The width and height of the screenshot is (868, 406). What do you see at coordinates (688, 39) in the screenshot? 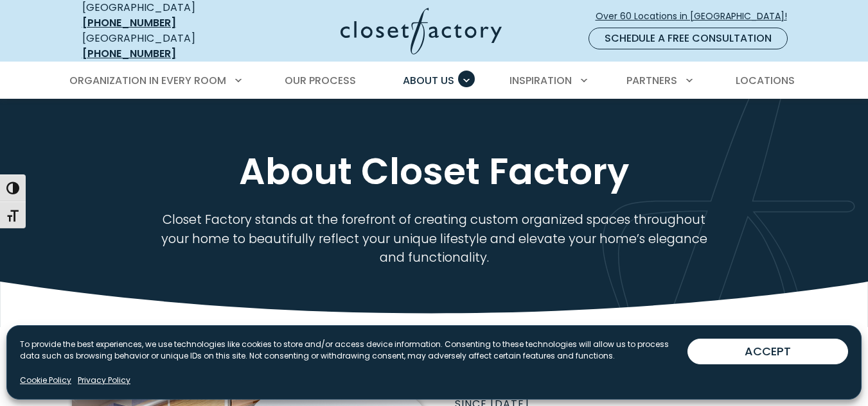
I see `a: Schedule a Free Consultation` at bounding box center [688, 39].